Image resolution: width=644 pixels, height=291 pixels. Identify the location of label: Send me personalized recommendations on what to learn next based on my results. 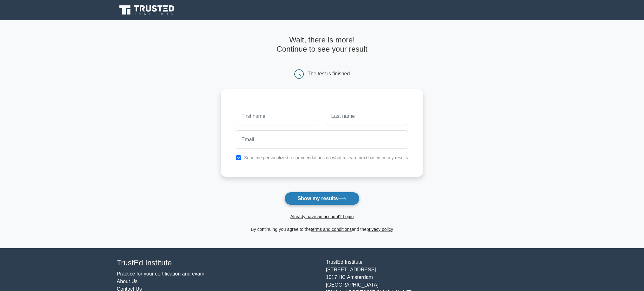
(326, 158).